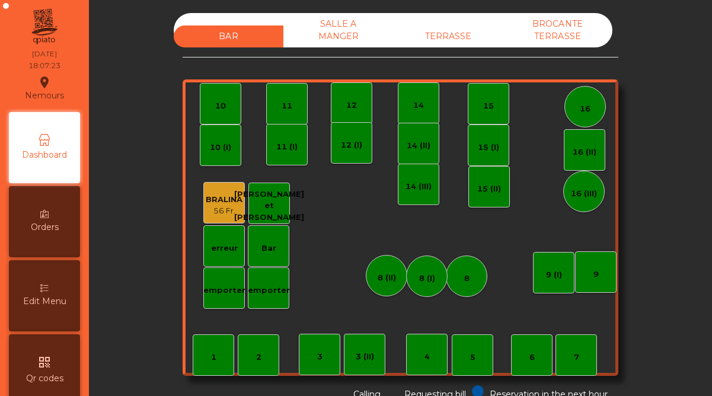  What do you see at coordinates (427, 279) in the screenshot?
I see `div: 8 (I)` at bounding box center [427, 279].